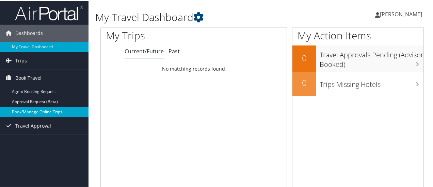 This screenshot has width=433, height=187. Describe the element at coordinates (193, 68) in the screenshot. I see `td: No matching records found` at that location.